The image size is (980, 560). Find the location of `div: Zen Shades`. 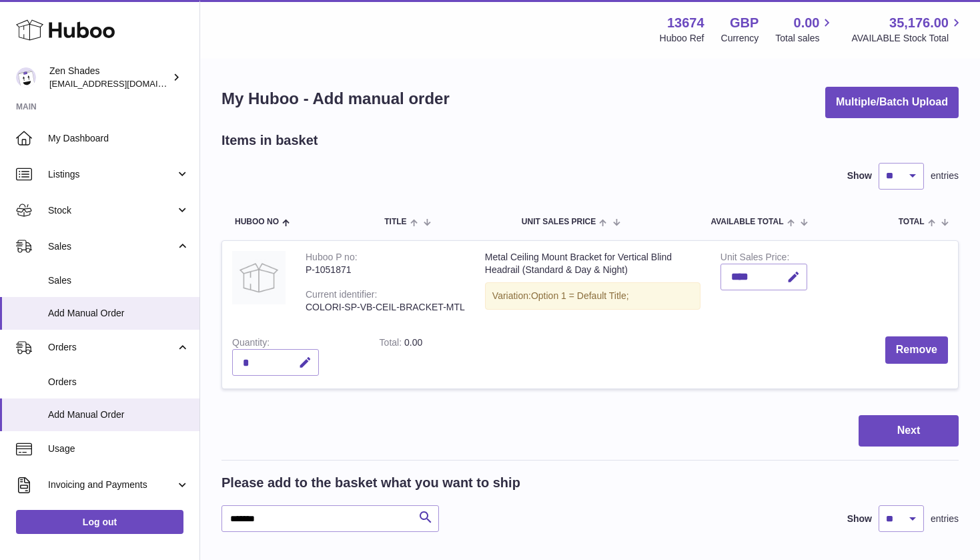

div: Zen Shades is located at coordinates (109, 77).